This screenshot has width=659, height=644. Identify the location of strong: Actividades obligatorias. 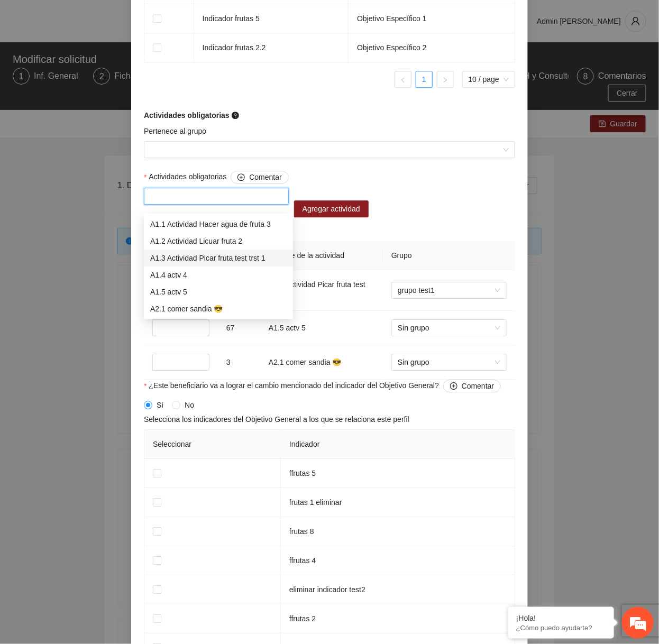
(186, 115).